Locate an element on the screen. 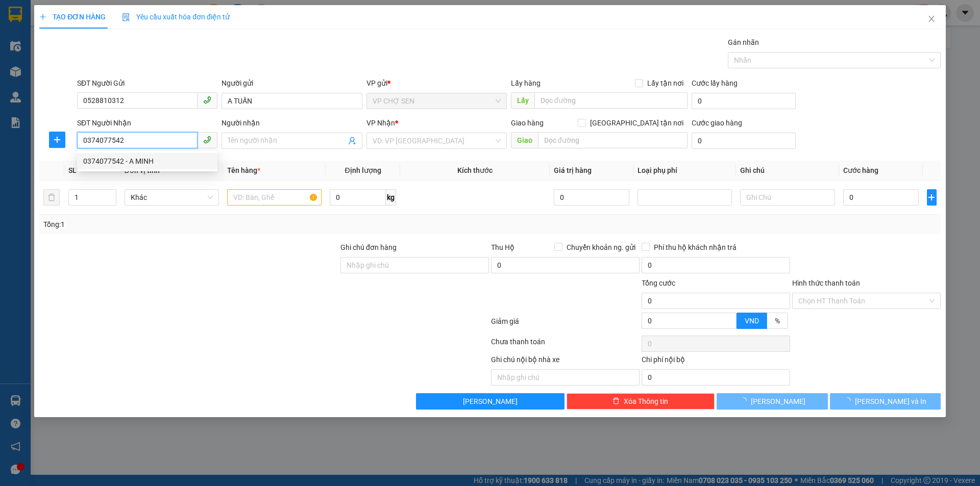 The height and width of the screenshot is (486, 980). div: Người nhận is located at coordinates (292, 123).